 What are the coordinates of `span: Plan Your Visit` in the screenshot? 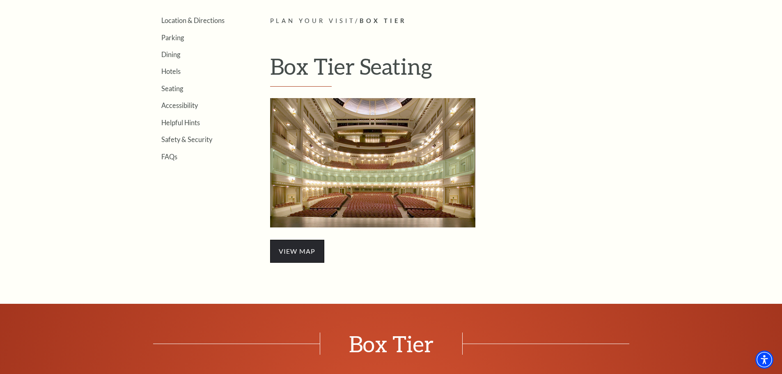 It's located at (313, 21).